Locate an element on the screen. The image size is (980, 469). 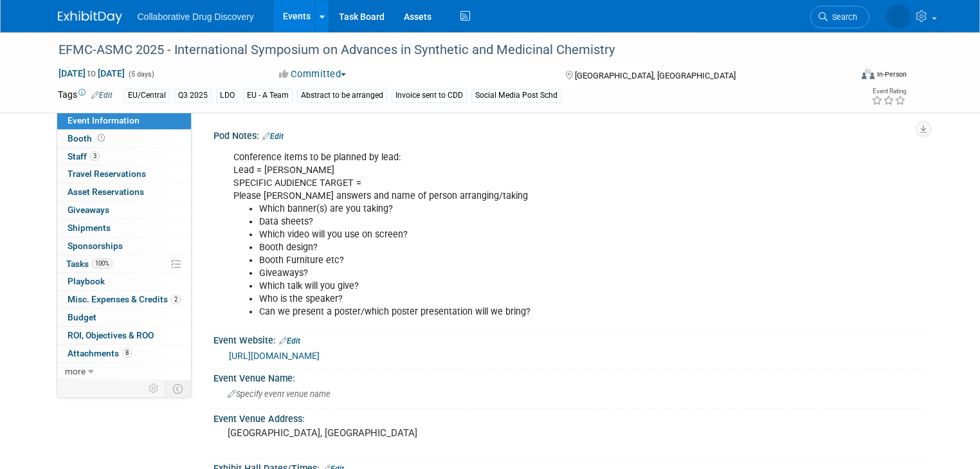
span: 2 is located at coordinates (175, 299).